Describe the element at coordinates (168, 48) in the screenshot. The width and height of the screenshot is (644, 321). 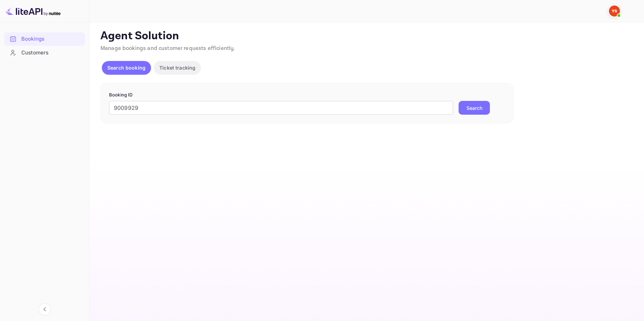
I see `span: Manage bookings and customer requests efficiently.` at that location.